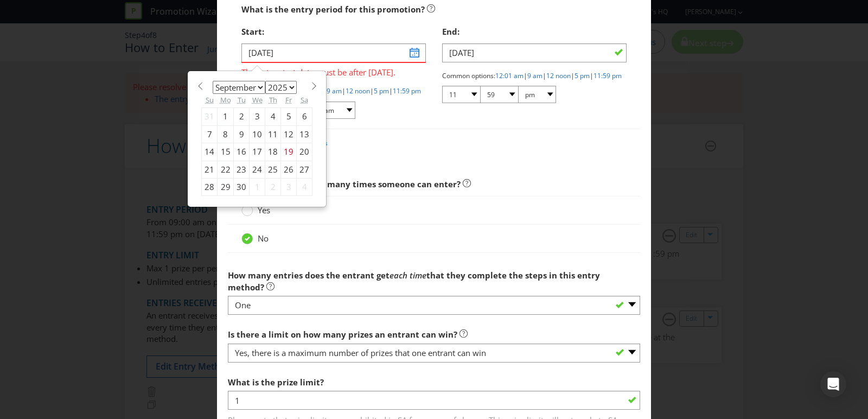 This screenshot has height=419, width=868. Describe the element at coordinates (226, 100) in the screenshot. I see `abbr: Monday` at that location.